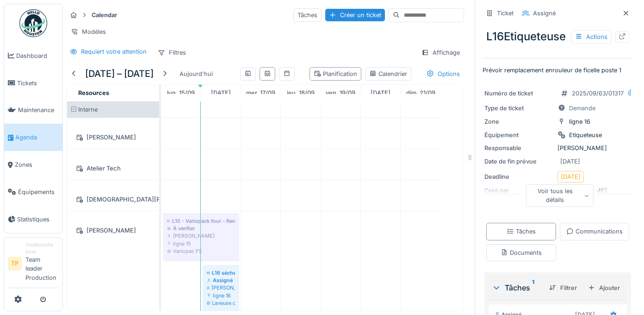 The width and height of the screenshot is (644, 315). What do you see at coordinates (582, 108) in the screenshot?
I see `div: Demande` at bounding box center [582, 108].